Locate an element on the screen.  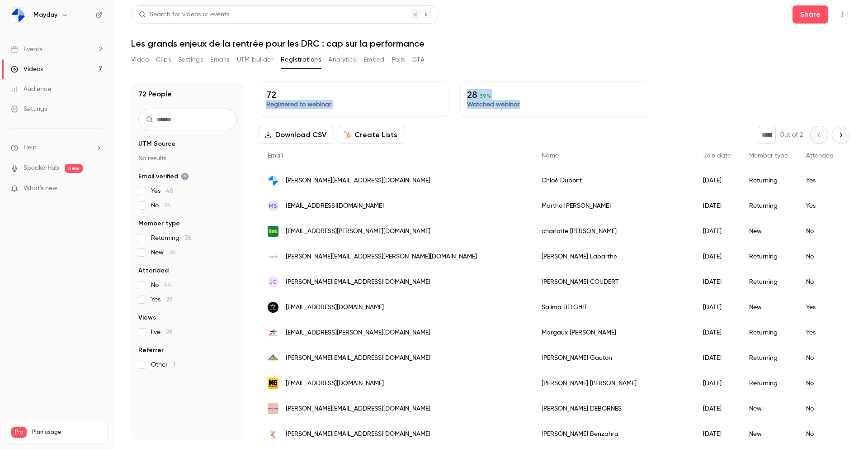
button: Top Bar Actions is located at coordinates (843, 14).